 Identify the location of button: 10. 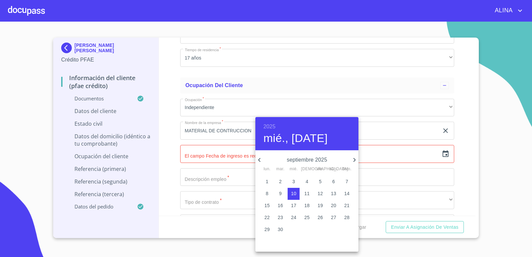
(294, 194).